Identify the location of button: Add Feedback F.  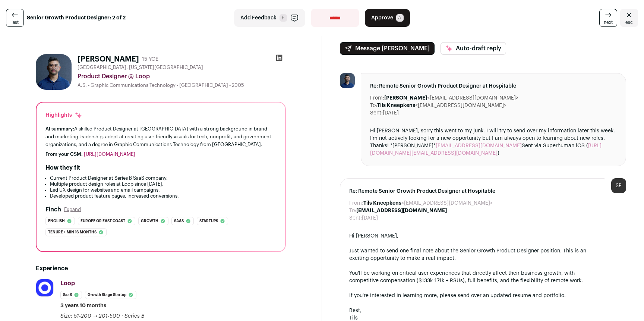
(270, 18).